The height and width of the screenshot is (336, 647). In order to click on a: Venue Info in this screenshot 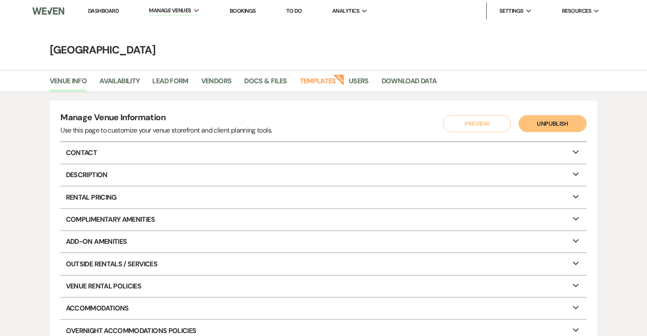, I will do `click(68, 84)`.